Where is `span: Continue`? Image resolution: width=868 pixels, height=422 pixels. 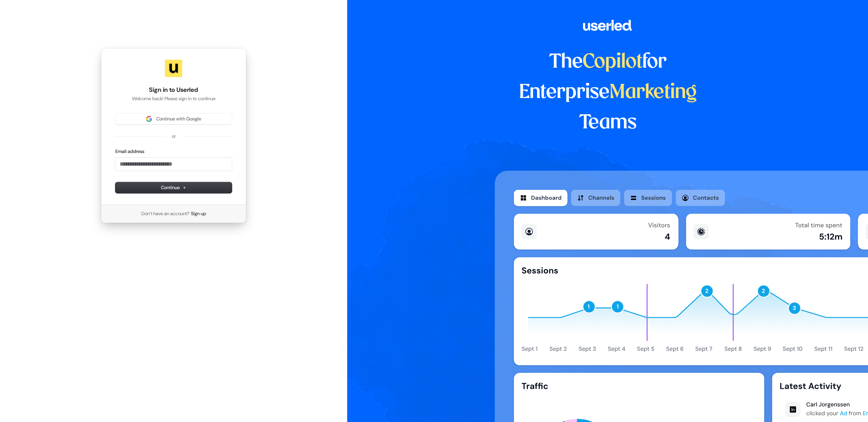
span: Continue is located at coordinates (173, 188).